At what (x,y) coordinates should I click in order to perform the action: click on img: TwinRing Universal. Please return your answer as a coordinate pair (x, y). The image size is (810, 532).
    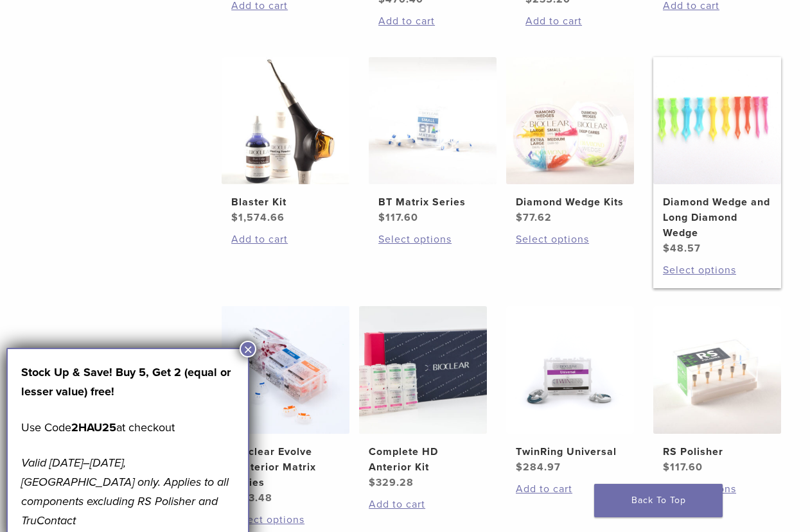
    Looking at the image, I should click on (570, 370).